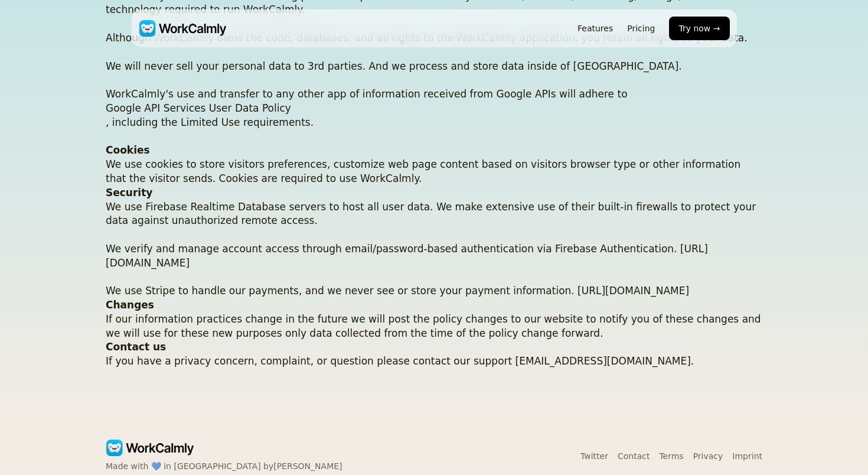 The image size is (868, 475). I want to click on a: Terms, so click(671, 456).